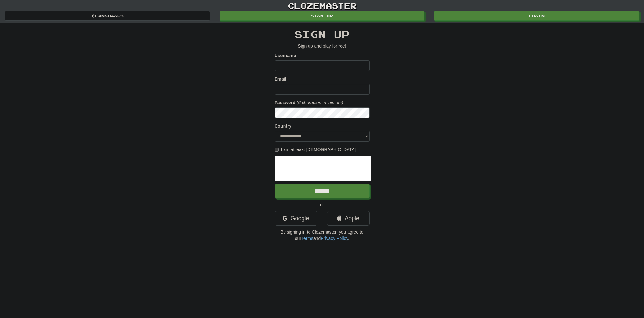 The height and width of the screenshot is (318, 644). I want to click on p: or, so click(322, 205).